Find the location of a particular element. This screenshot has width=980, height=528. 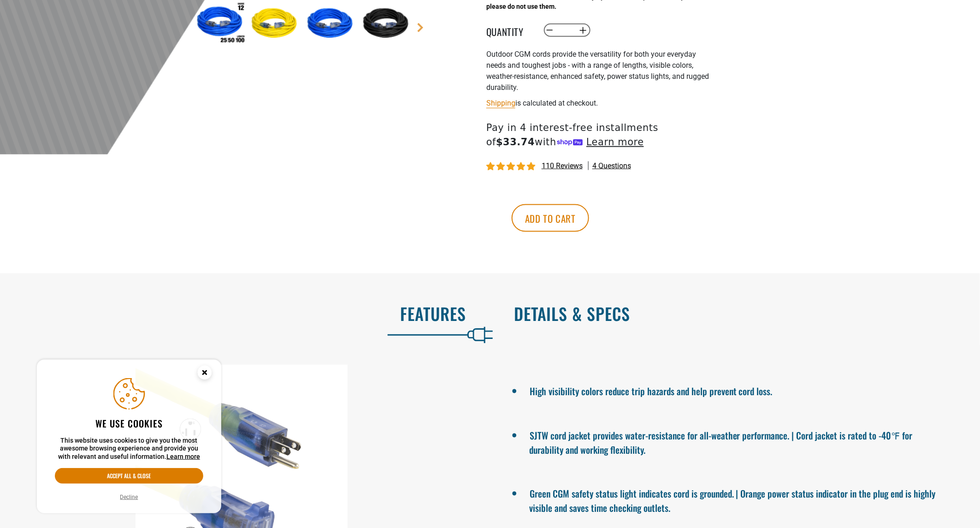

span: 110 reviews is located at coordinates (562, 166).